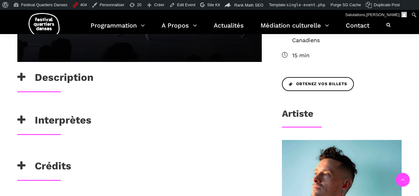  What do you see at coordinates (55, 79) in the screenshot?
I see `h3: Description` at bounding box center [55, 79].